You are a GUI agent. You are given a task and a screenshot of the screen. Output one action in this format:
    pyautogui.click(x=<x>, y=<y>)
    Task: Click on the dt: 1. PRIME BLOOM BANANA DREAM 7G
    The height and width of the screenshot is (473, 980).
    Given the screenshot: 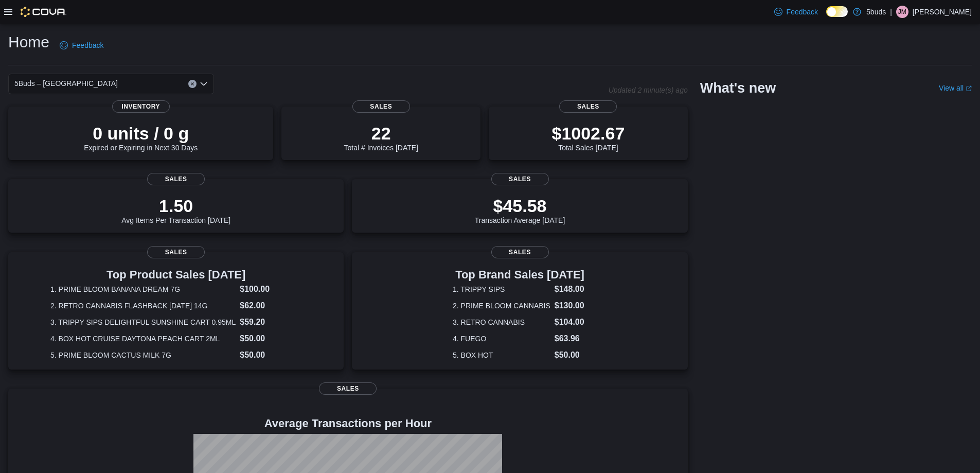 What is the action you would take?
    pyautogui.click(x=143, y=289)
    